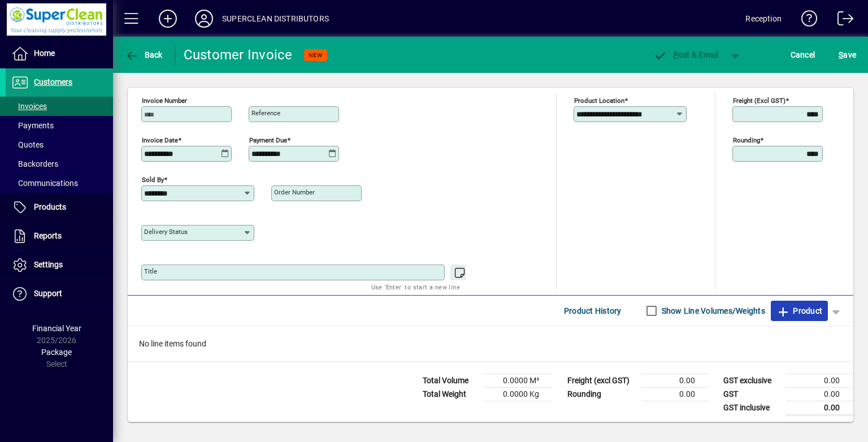 This screenshot has height=442, width=868. I want to click on span: Invoices, so click(29, 106).